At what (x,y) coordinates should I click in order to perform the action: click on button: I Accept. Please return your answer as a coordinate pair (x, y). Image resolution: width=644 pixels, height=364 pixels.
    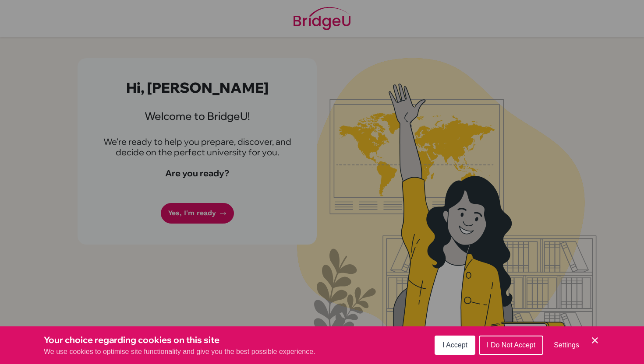
    Looking at the image, I should click on (454, 345).